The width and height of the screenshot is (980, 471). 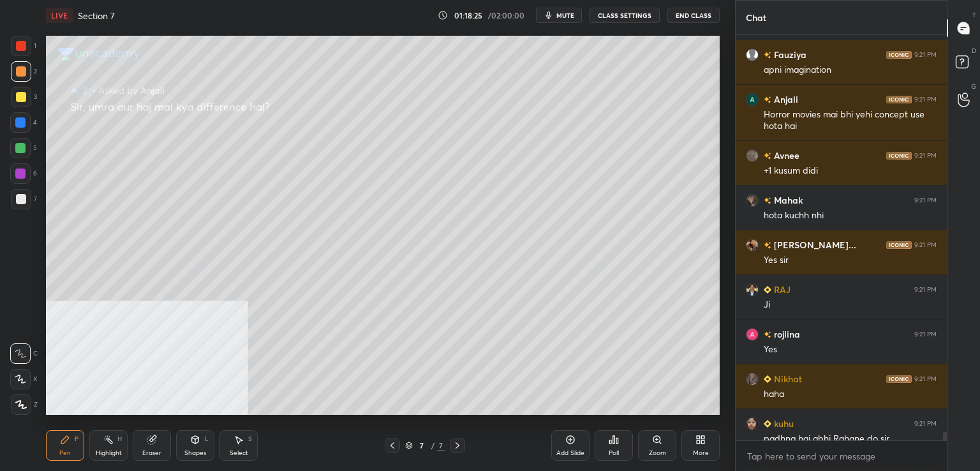 What do you see at coordinates (850, 349) in the screenshot?
I see `div: Yes` at bounding box center [850, 349].